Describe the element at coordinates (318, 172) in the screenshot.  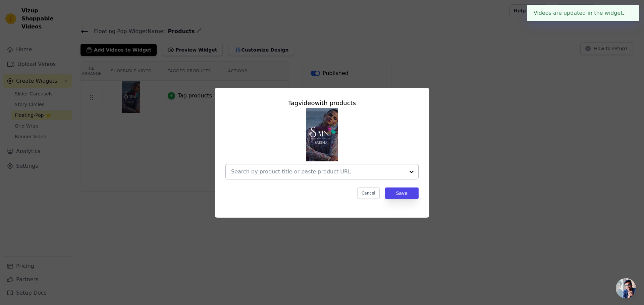
I see `input: Search by product title or paste product URL` at that location.